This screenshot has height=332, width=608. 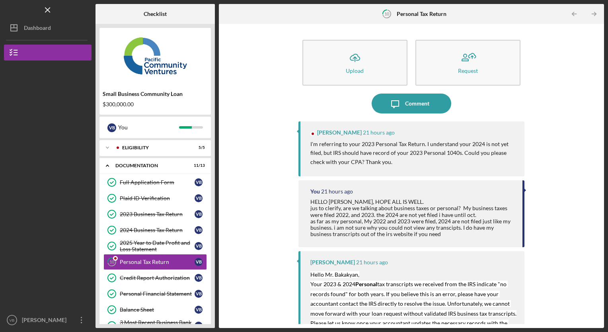 I want to click on div: Plaid ID Verification, so click(x=157, y=198).